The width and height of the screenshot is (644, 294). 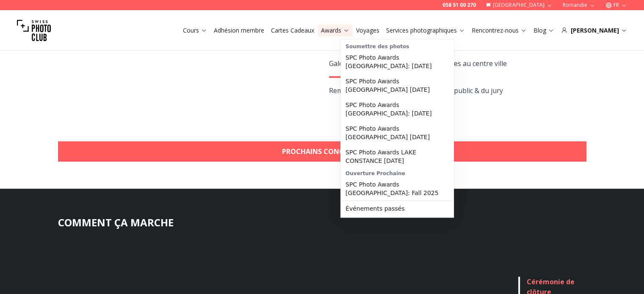 I want to click on button: Adhésion membre, so click(x=239, y=31).